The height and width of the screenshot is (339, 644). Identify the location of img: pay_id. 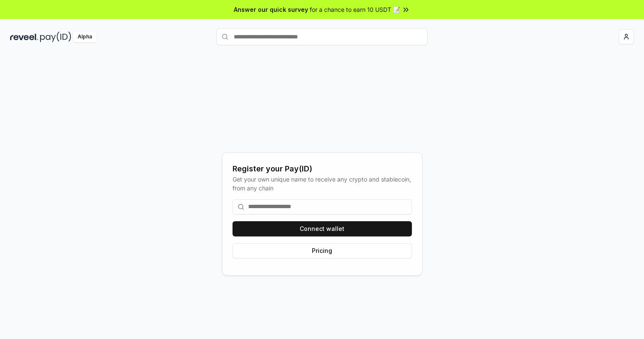
(56, 37).